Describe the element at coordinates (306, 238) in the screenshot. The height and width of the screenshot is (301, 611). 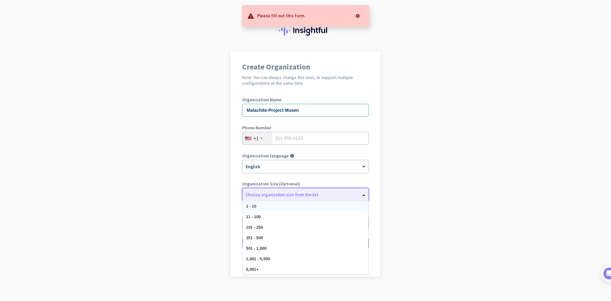
I see `div: Options List` at that location.